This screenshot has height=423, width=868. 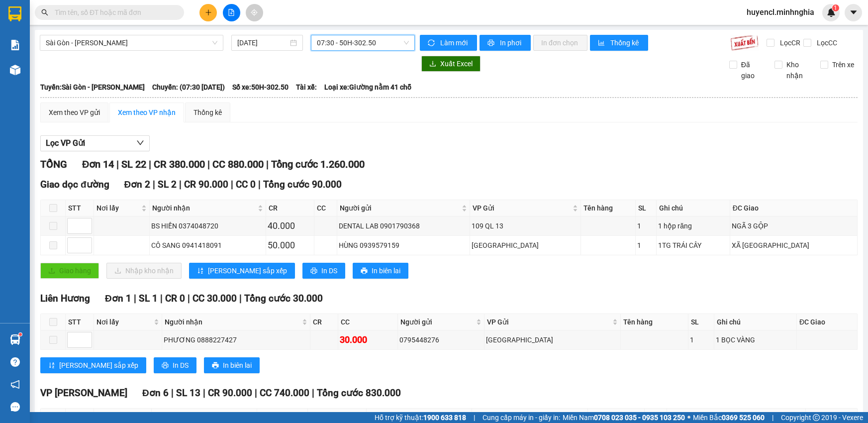 What do you see at coordinates (118, 298) in the screenshot?
I see `span: Đơn 1` at bounding box center [118, 298].